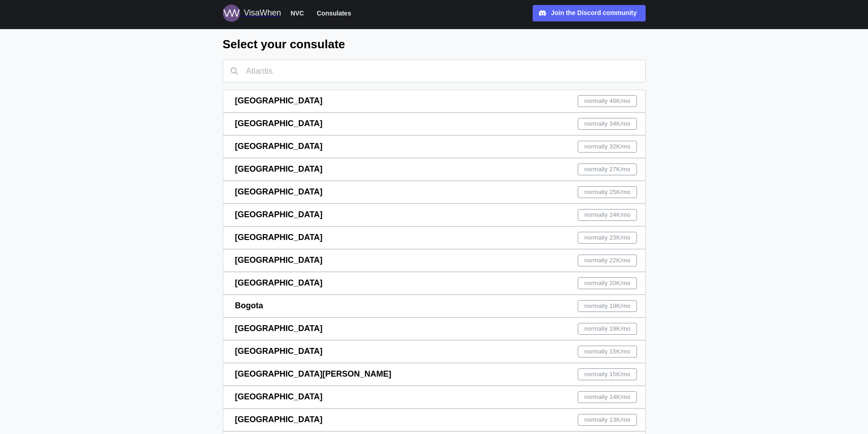  I want to click on div: Join the Discord community, so click(594, 13).